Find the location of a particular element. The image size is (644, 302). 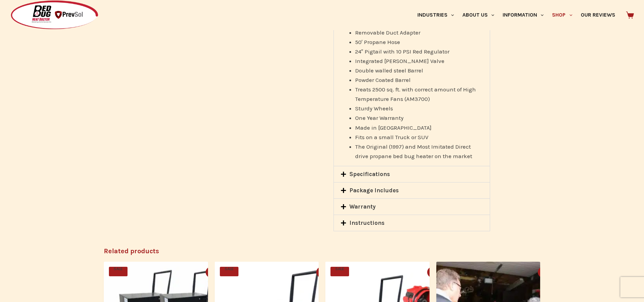

div: Warranty is located at coordinates (411, 206).